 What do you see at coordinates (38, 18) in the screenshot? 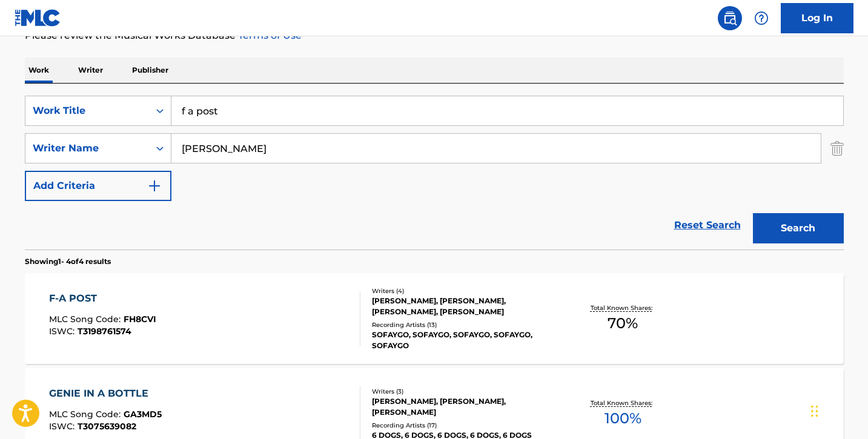
I see `img: MLC Logo` at bounding box center [38, 18].